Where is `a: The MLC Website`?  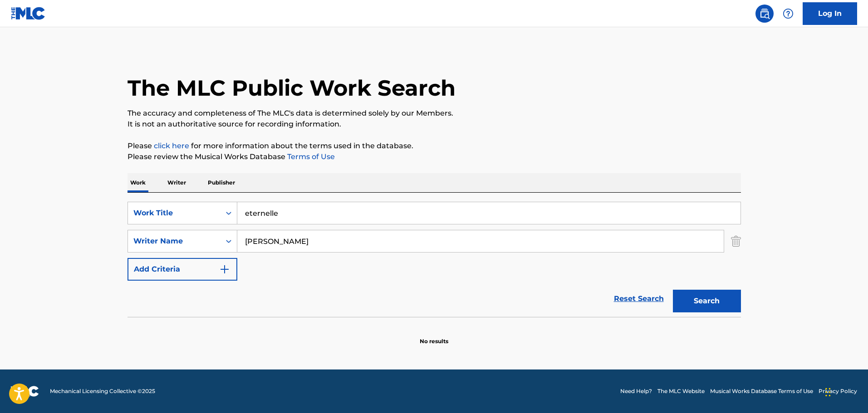 a: The MLC Website is located at coordinates (681, 392).